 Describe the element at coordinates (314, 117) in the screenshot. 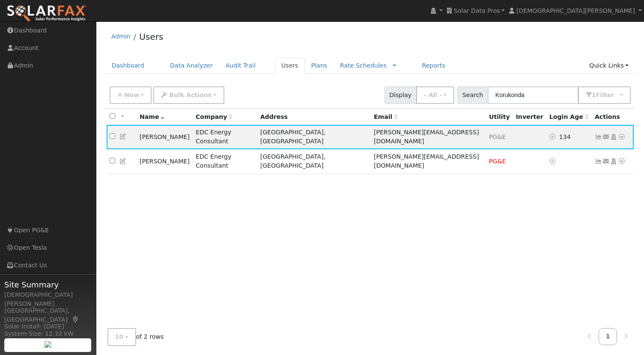

I see `div: Address` at that location.